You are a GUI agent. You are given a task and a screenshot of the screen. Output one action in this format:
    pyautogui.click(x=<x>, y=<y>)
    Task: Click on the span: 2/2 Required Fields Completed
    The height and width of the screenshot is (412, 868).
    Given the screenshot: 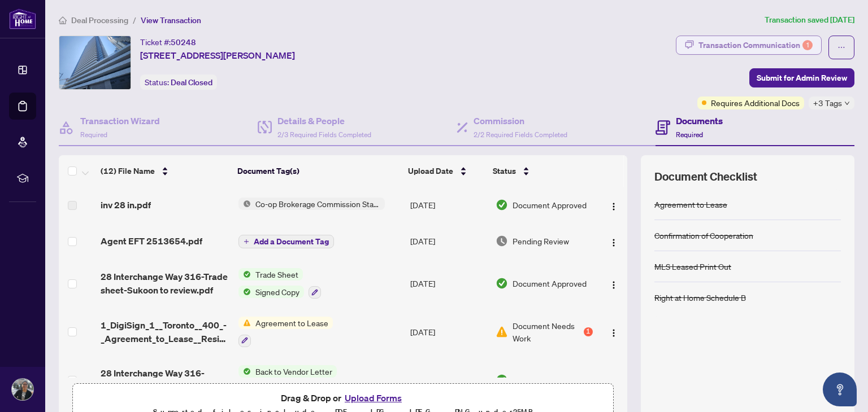 What is the action you would take?
    pyautogui.click(x=520, y=135)
    